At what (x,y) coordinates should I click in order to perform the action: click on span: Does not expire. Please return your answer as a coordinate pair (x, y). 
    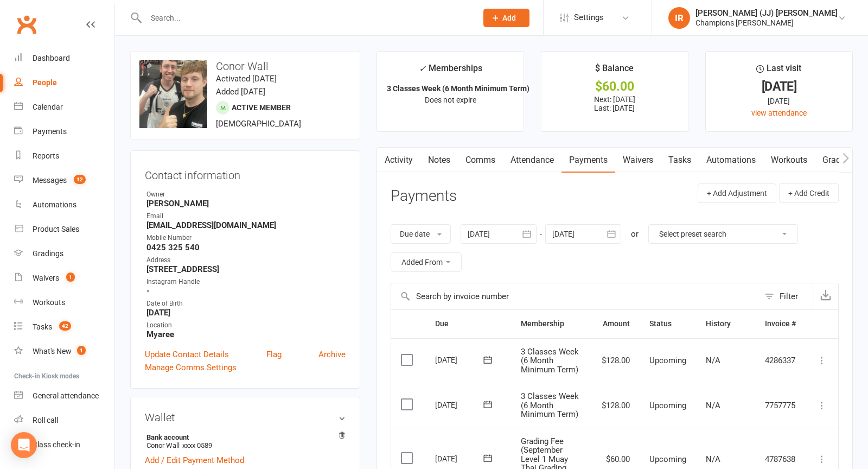
    Looking at the image, I should click on (450, 100).